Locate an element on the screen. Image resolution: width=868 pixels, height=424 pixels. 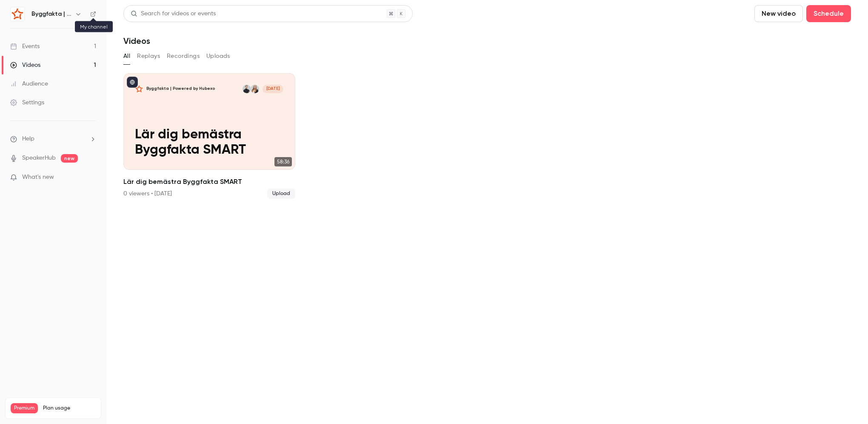
span: new is located at coordinates (70, 158).